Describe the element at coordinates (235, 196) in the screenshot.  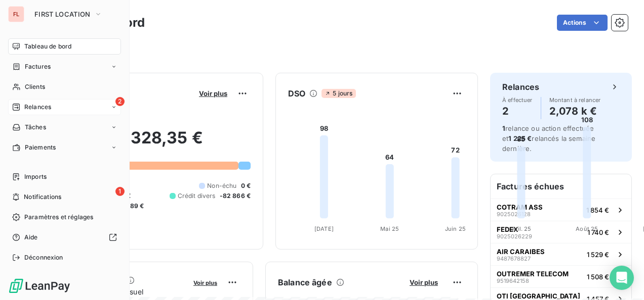
I see `span: -82 866 €` at that location.